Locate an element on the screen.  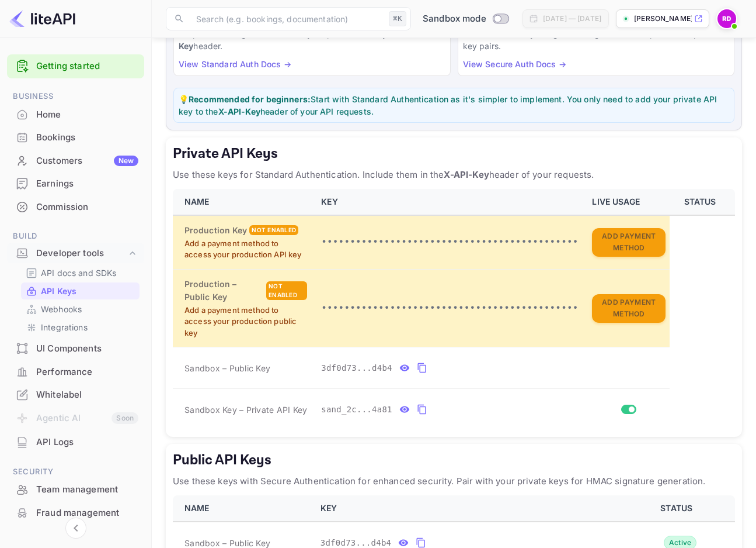
a: Integrations is located at coordinates (80, 327).